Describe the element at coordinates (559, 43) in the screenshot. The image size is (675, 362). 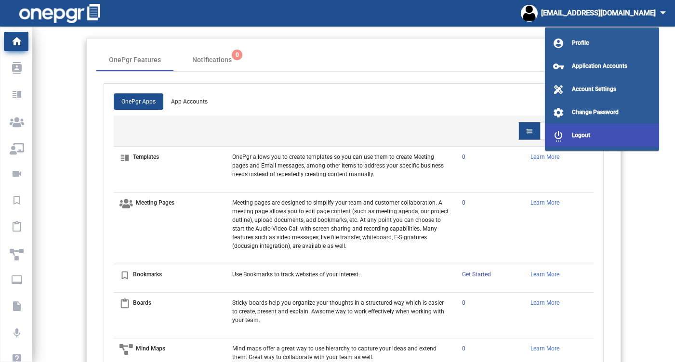
I see `mat-icon: account_circle` at that location.